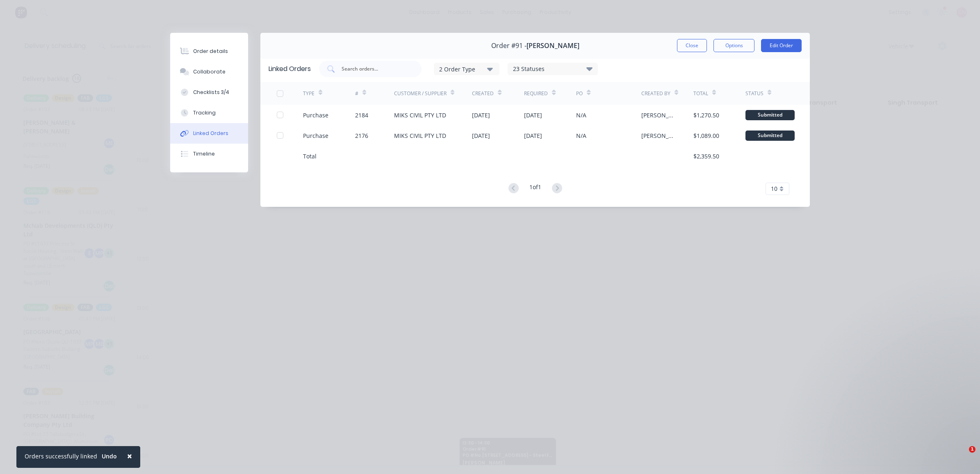 This screenshot has height=474, width=980. Describe the element at coordinates (209, 113) in the screenshot. I see `button: Tracking` at that location.